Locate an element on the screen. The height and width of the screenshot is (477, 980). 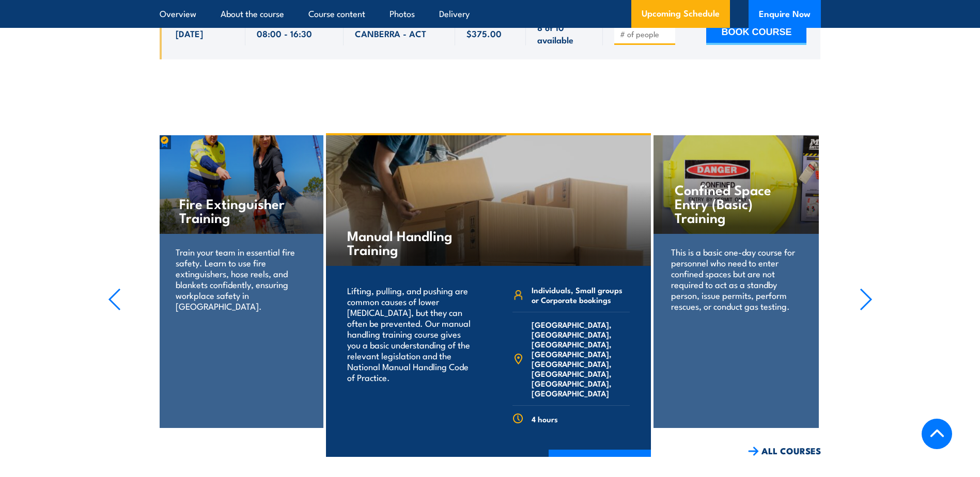
span: 08:00 - 16:30 is located at coordinates (284, 33).